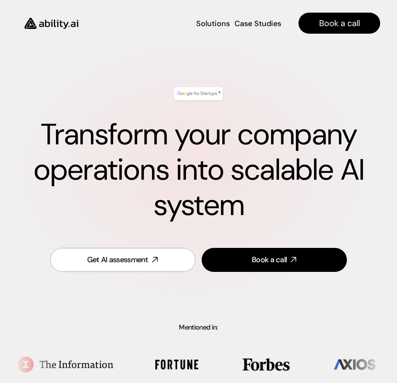 The image size is (397, 383). Describe the element at coordinates (213, 24) in the screenshot. I see `h4: Solutions` at that location.